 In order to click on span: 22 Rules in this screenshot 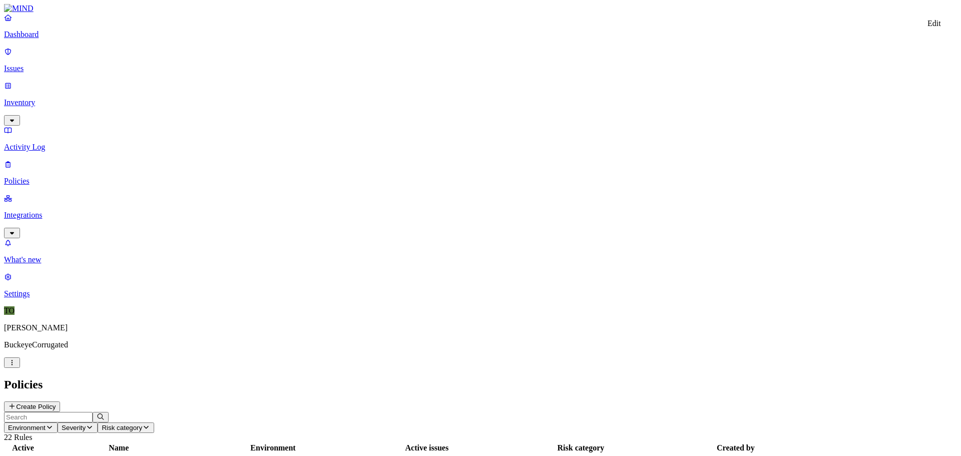, I will do `click(18, 437)`.